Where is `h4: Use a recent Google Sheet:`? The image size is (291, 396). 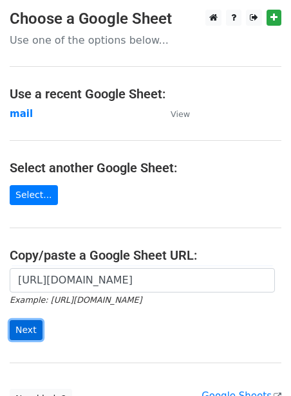
h4: Use a recent Google Sheet: is located at coordinates (145, 94).